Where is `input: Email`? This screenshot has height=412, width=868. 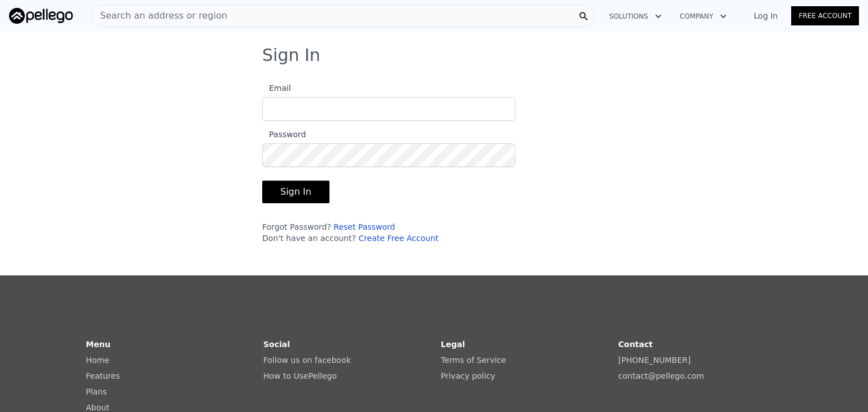
input: Email is located at coordinates (389, 109).